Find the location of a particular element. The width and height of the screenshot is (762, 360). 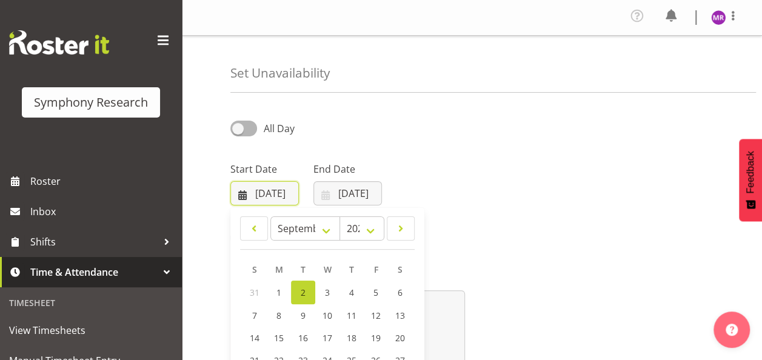

span: Roster is located at coordinates (103, 181).